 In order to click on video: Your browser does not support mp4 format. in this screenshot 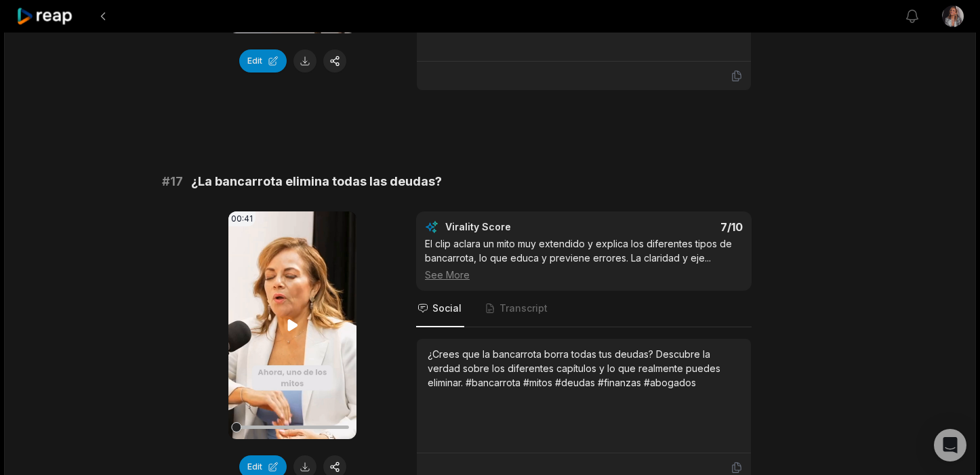, I will do `click(292, 325)`.